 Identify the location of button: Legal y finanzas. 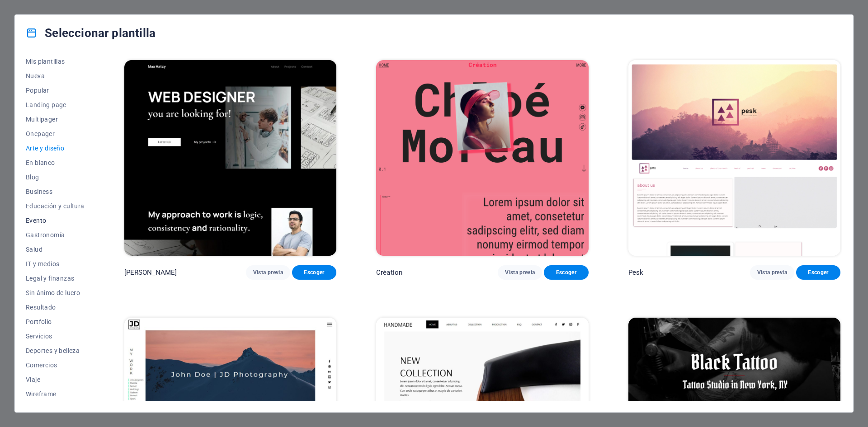
(55, 278).